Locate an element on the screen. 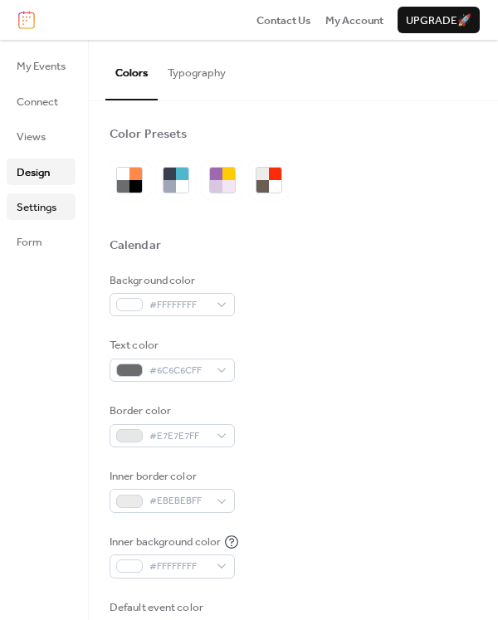  span: Views is located at coordinates (31, 137).